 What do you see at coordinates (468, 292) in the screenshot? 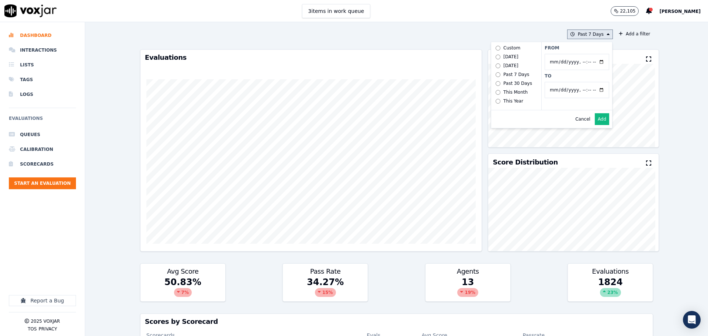
I see `div: 19 %` at bounding box center [468, 292].